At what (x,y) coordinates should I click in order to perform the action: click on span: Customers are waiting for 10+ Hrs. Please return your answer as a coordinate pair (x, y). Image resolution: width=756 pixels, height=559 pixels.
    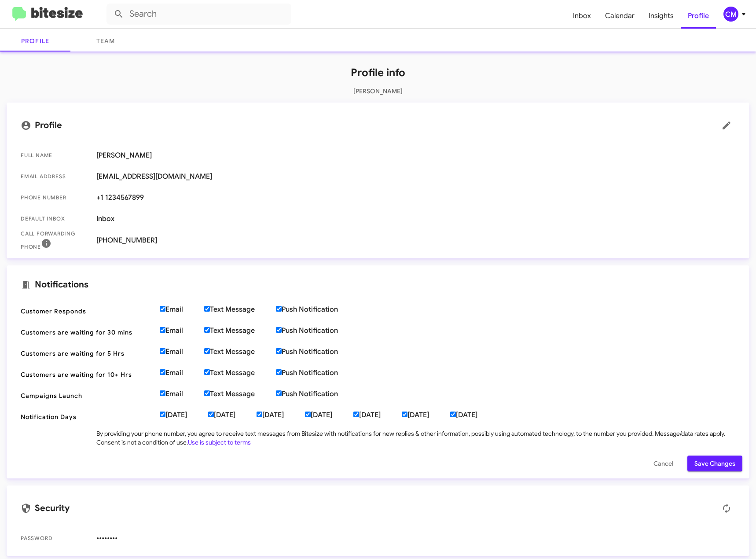
    Looking at the image, I should click on (87, 375).